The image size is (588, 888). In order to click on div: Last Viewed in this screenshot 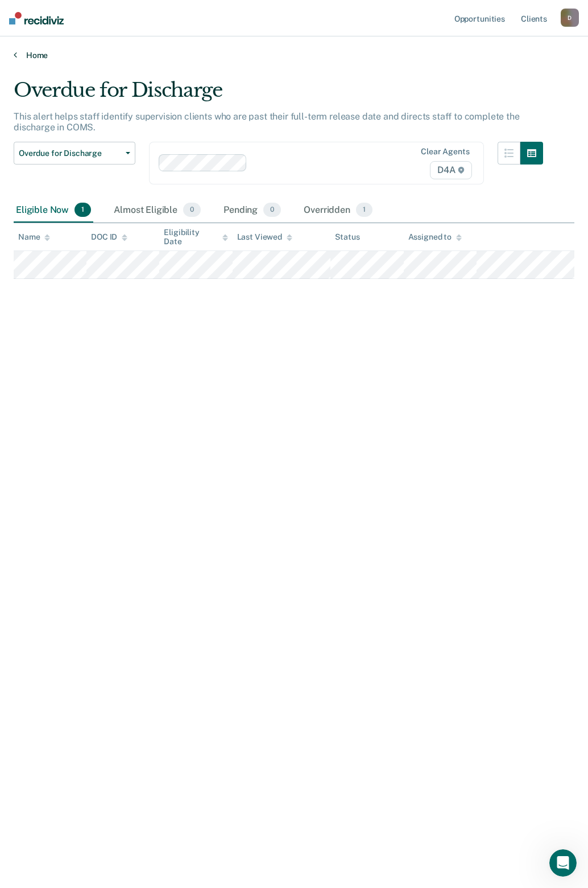, I will do `click(264, 236)`.